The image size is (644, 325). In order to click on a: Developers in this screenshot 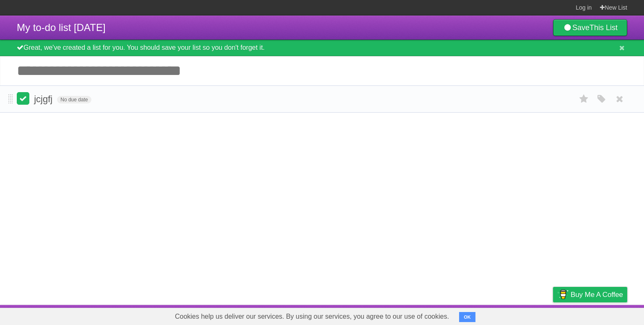, I will do `click(486, 315)`.